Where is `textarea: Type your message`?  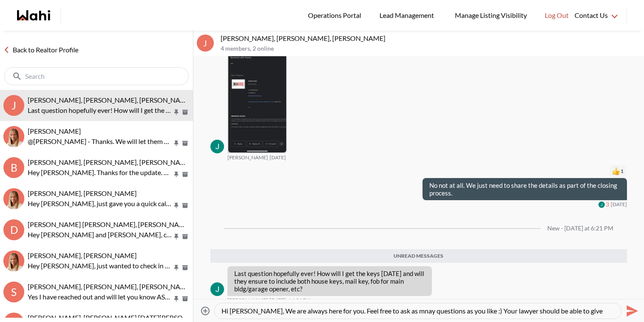
textarea: Type your message is located at coordinates (418, 311).